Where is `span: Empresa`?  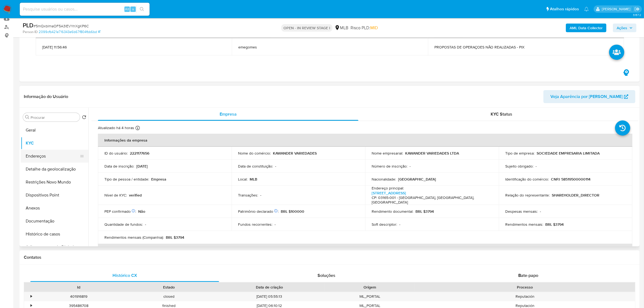 span: Empresa is located at coordinates (228, 114).